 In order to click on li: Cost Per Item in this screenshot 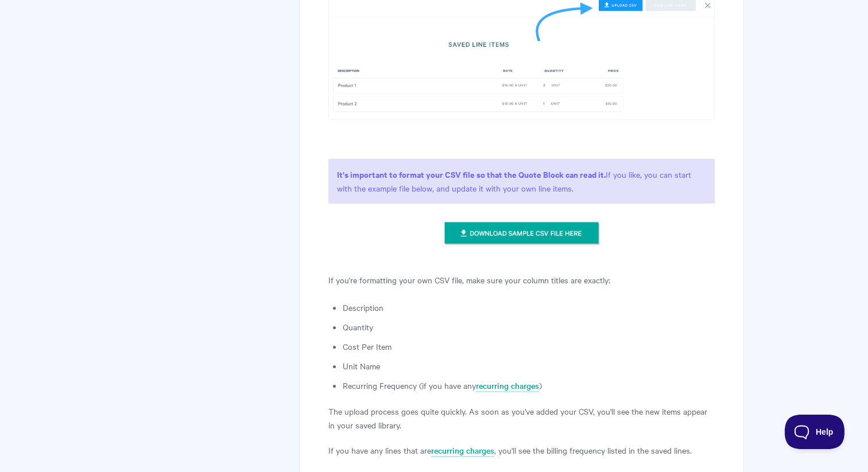, I will do `click(529, 346)`.